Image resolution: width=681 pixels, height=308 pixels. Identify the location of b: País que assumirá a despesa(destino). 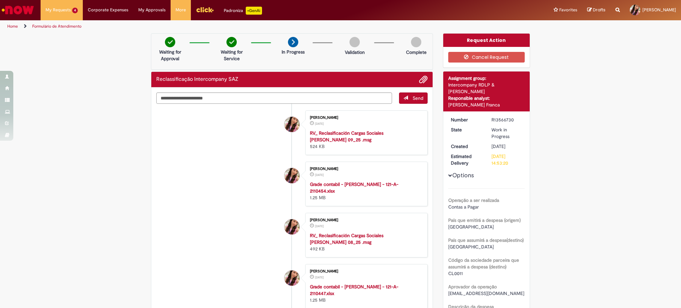
(486, 240).